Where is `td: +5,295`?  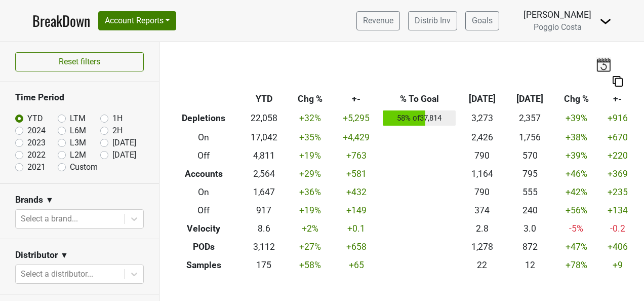 td: +5,295 is located at coordinates (356, 119).